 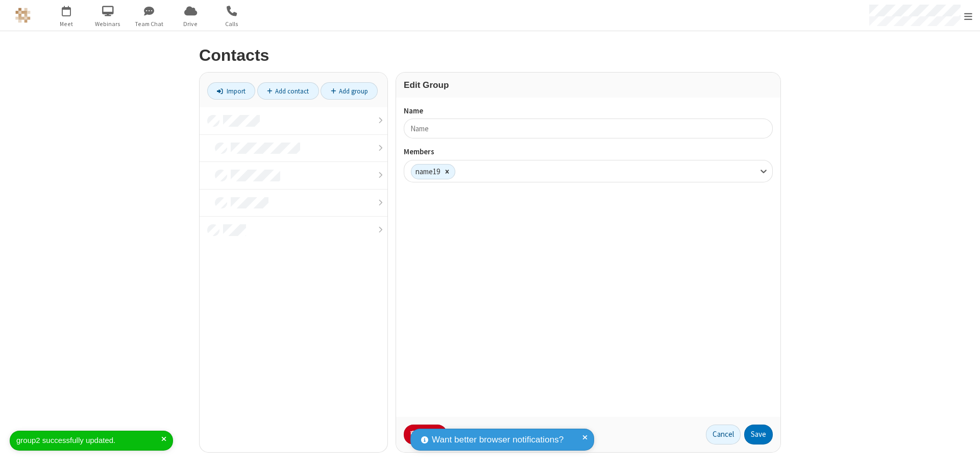 What do you see at coordinates (426, 171) in the screenshot?
I see `div: name19` at bounding box center [426, 171].